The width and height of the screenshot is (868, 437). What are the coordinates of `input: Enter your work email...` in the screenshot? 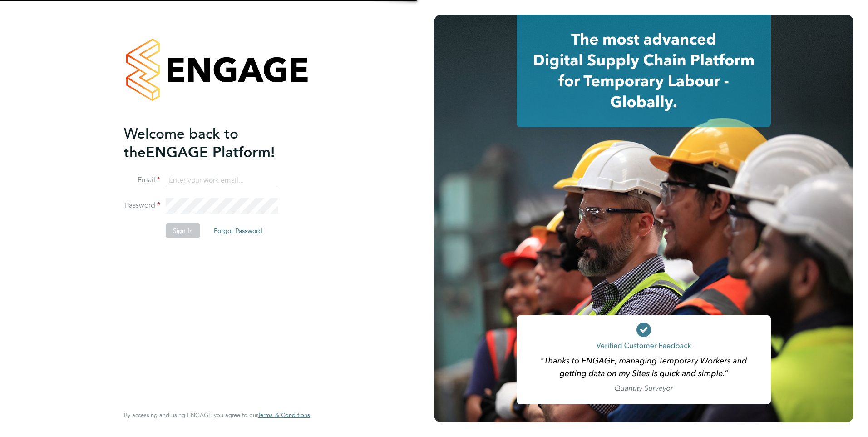 It's located at (222, 181).